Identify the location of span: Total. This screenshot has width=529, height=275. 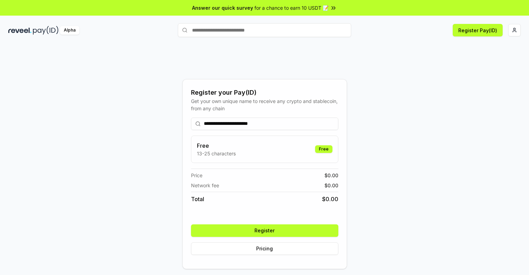
(197, 199).